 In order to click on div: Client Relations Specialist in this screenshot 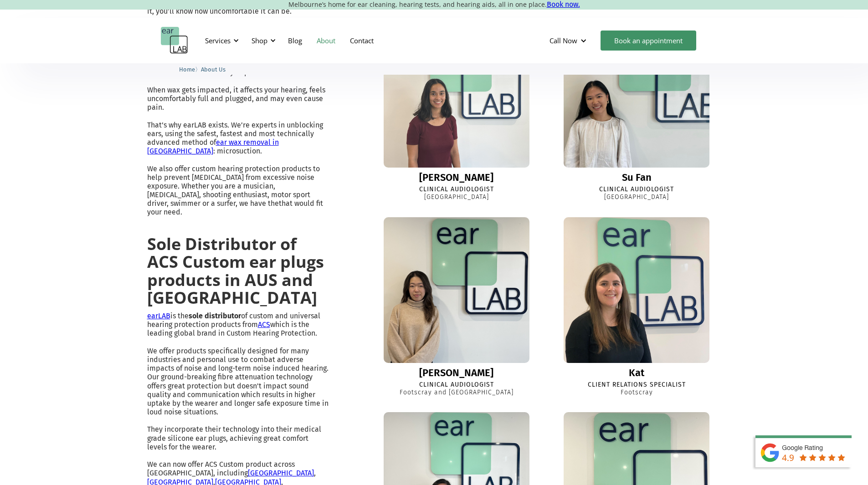, I will do `click(636, 385)`.